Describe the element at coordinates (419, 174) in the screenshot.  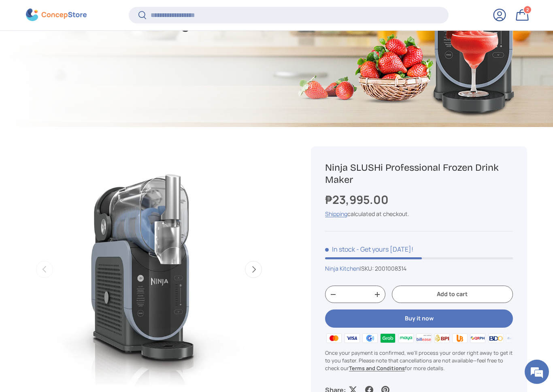
I see `h1: Ninja SLUSHi Professional Frozen Drink Maker` at that location.